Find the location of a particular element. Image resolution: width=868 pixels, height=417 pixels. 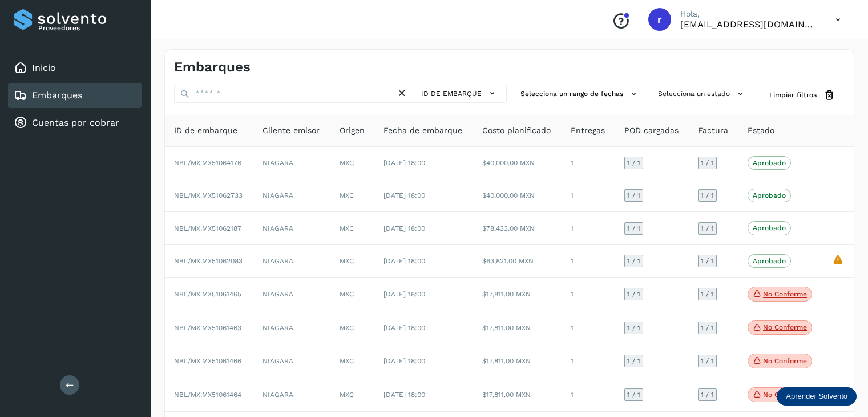

td: $63,821.00 MXN is located at coordinates (517, 261).